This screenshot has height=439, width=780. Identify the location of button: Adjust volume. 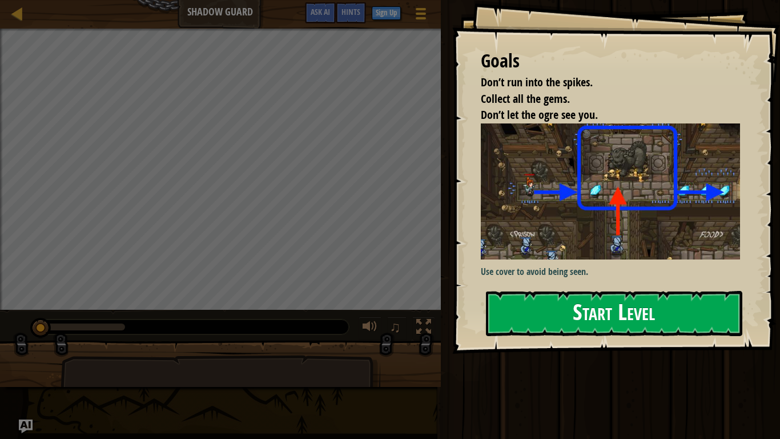
(370, 328).